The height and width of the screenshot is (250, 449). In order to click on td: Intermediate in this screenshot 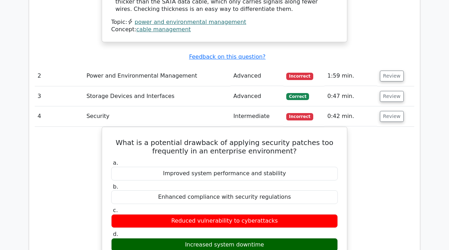, I will do `click(257, 116)`.